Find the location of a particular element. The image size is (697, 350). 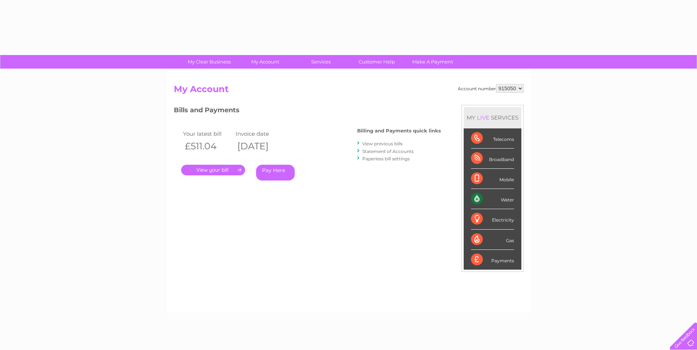

a: My Account is located at coordinates (265, 62).